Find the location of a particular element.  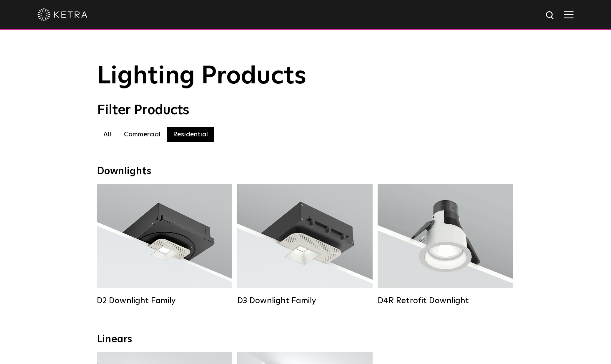

div: D4R Retrofit Downlight is located at coordinates (445, 301).